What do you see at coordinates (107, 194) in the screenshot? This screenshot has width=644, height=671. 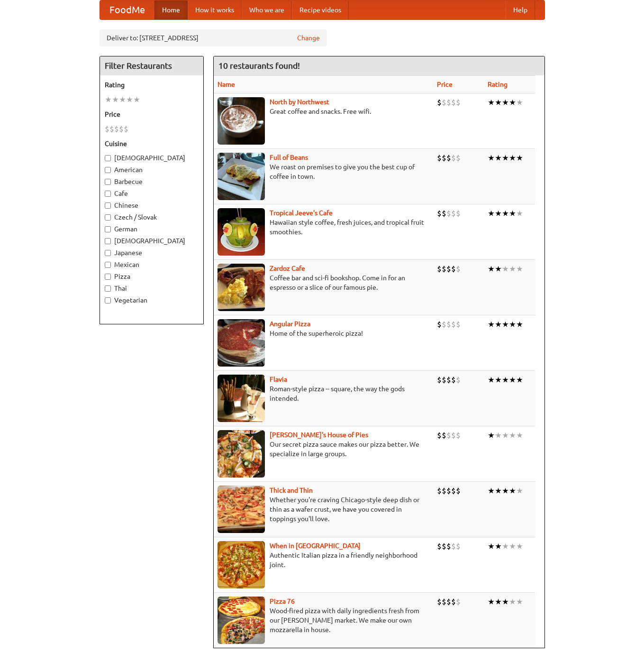 I see `input: Cafe` at bounding box center [107, 194].